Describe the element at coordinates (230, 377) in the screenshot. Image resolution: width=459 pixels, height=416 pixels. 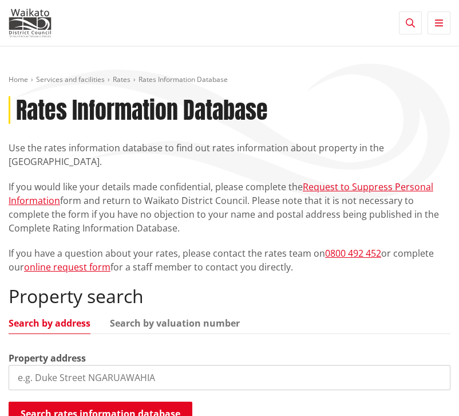
I see `input: e.g. Duke Street NGARUAWAHIA` at that location.